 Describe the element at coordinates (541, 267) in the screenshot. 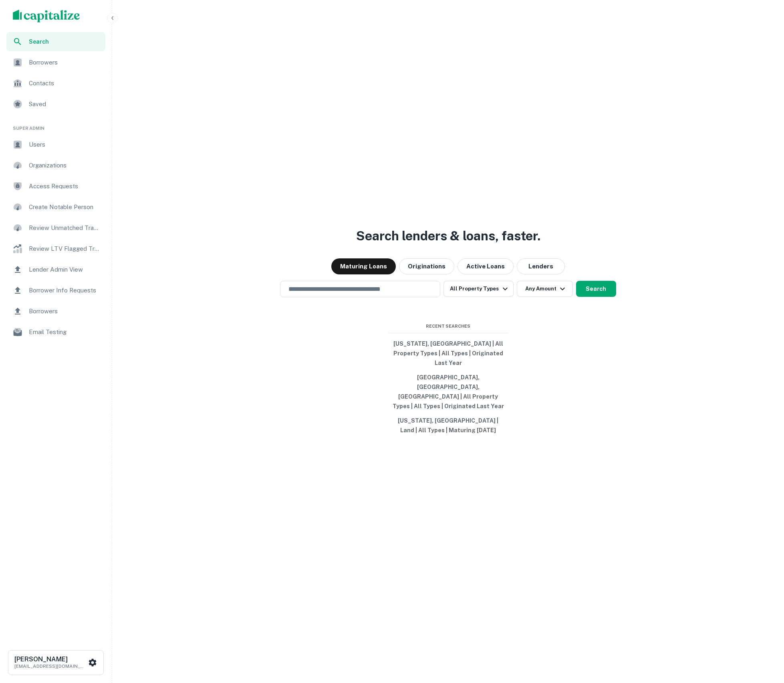

I see `button: Lenders` at that location.